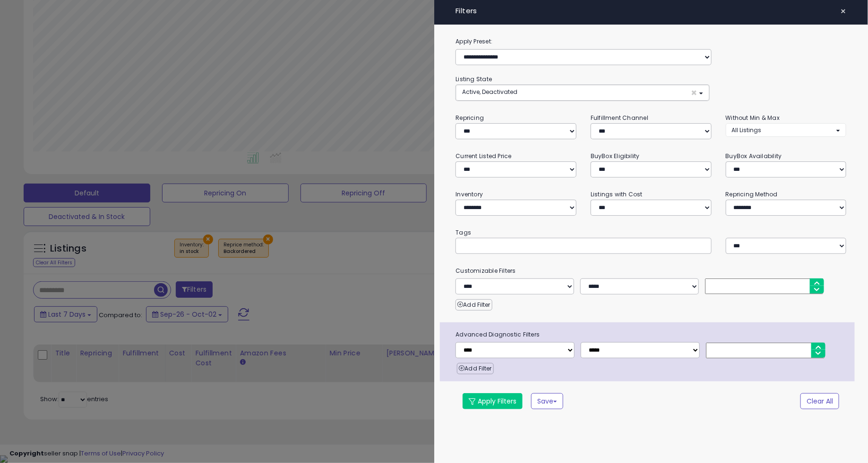  I want to click on small: Inventory, so click(469, 194).